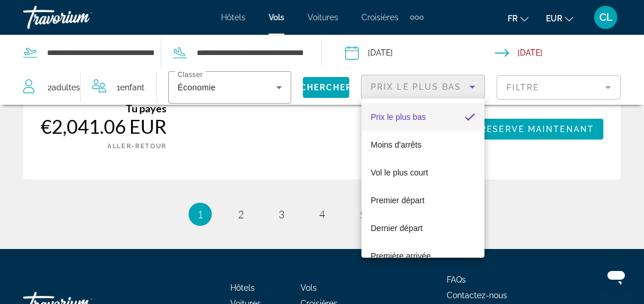 This screenshot has width=644, height=304. I want to click on span: Prix ​​le plus bas, so click(398, 117).